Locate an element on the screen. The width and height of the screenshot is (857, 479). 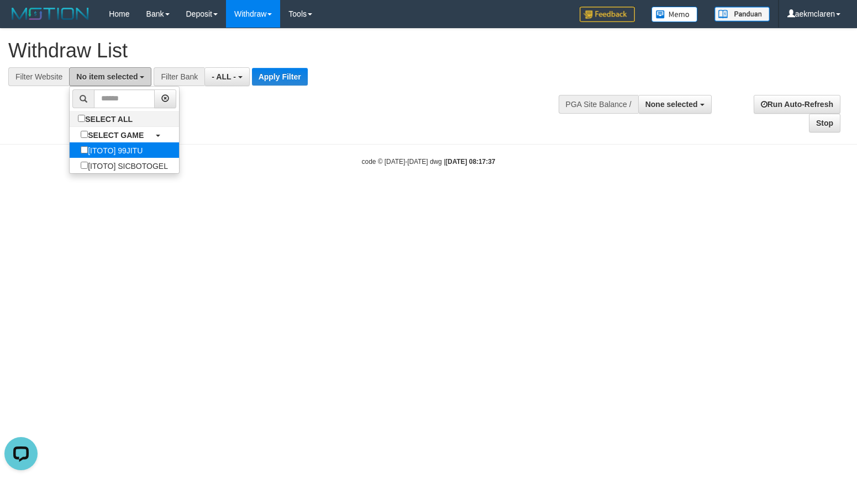
div: Filter Bank is located at coordinates (179, 77).